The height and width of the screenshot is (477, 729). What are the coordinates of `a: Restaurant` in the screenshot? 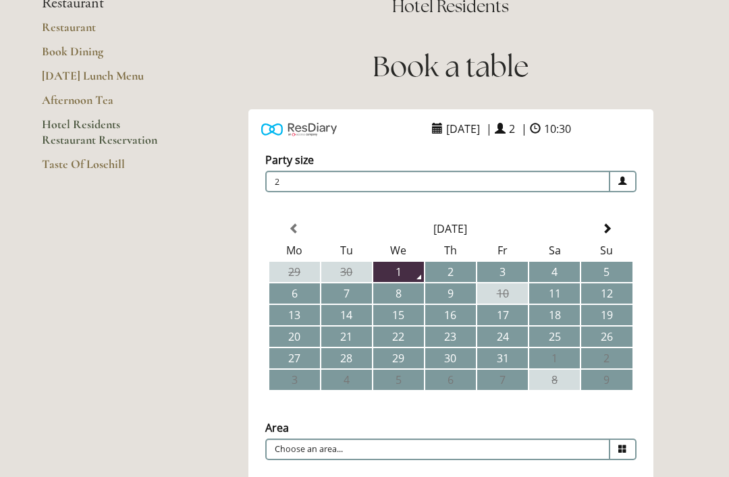 It's located at (106, 32).